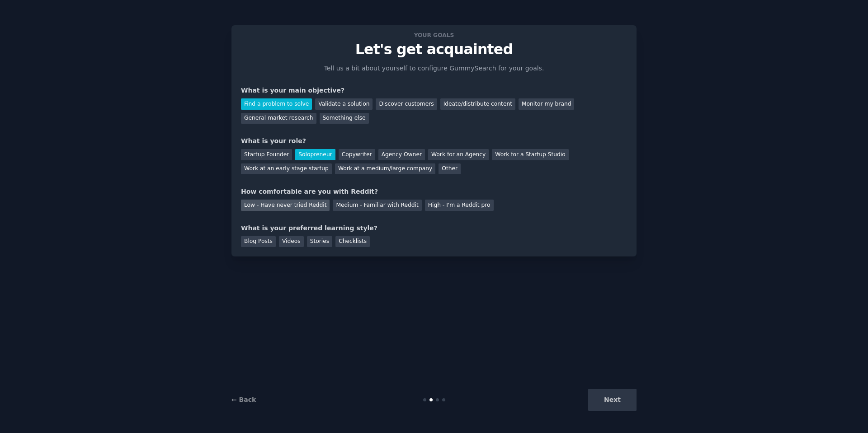 This screenshot has height=433, width=868. What do you see at coordinates (320, 242) in the screenshot?
I see `div: Stories` at bounding box center [320, 242].